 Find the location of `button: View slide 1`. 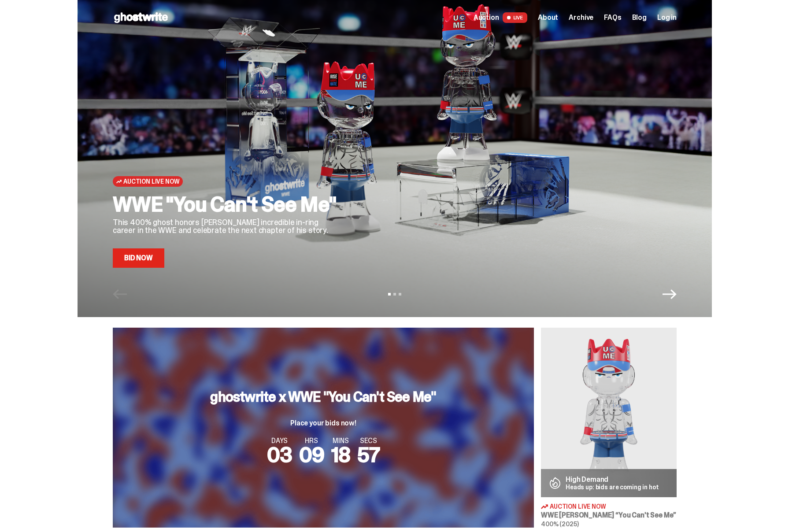

button: View slide 1 is located at coordinates (389, 294).